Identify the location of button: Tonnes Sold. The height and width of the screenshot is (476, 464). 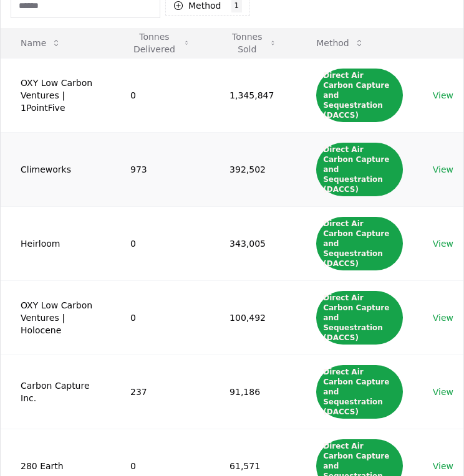
(252, 43).